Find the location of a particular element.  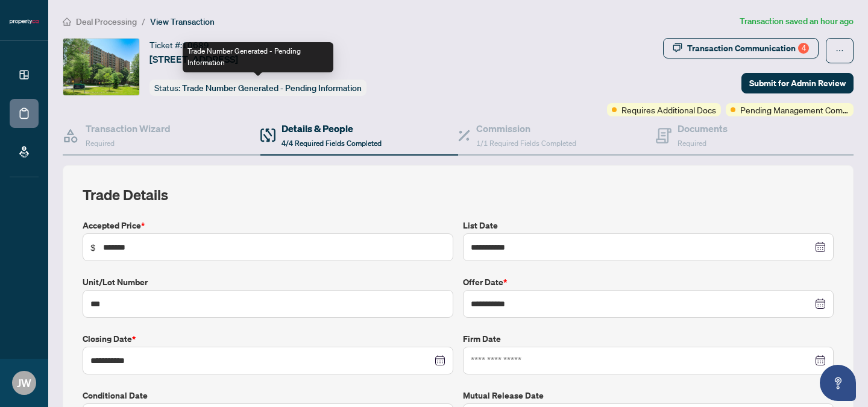

span: 1/1 Required Fields Completed is located at coordinates (526, 143).